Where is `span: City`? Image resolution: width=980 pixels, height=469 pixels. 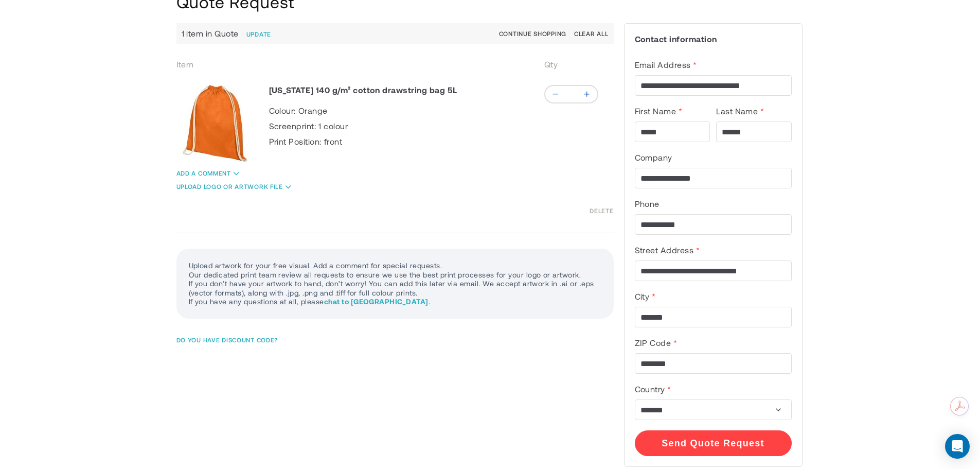
span: City is located at coordinates (642, 296).